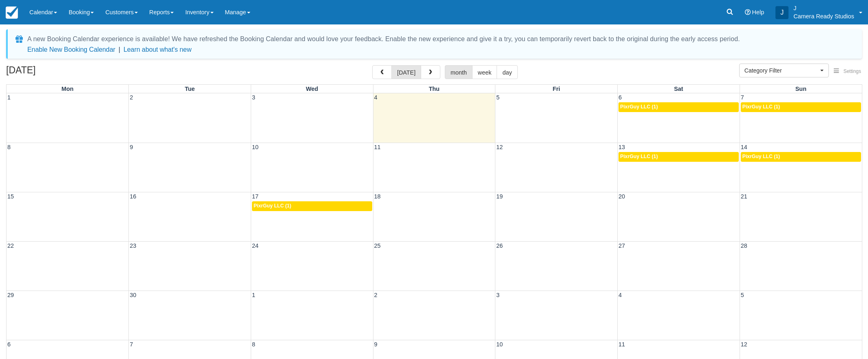 Image resolution: width=868 pixels, height=359 pixels. I want to click on i: Help, so click(748, 12).